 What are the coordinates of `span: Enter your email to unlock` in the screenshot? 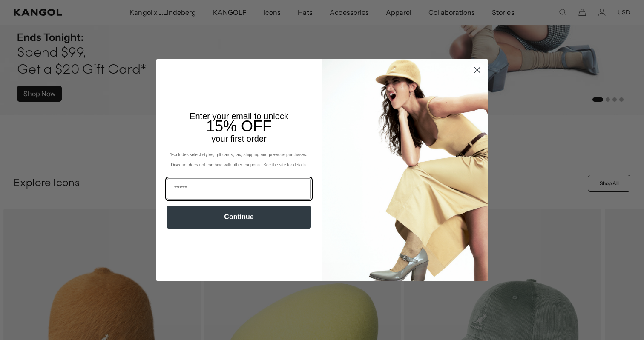 It's located at (239, 116).